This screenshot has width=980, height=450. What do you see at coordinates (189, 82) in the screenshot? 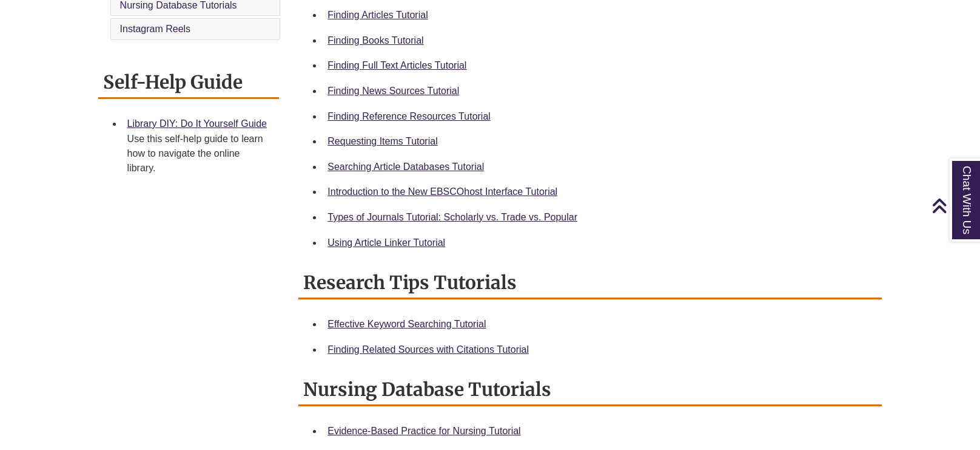
I see `h2: Self-Help Guide` at bounding box center [189, 82].